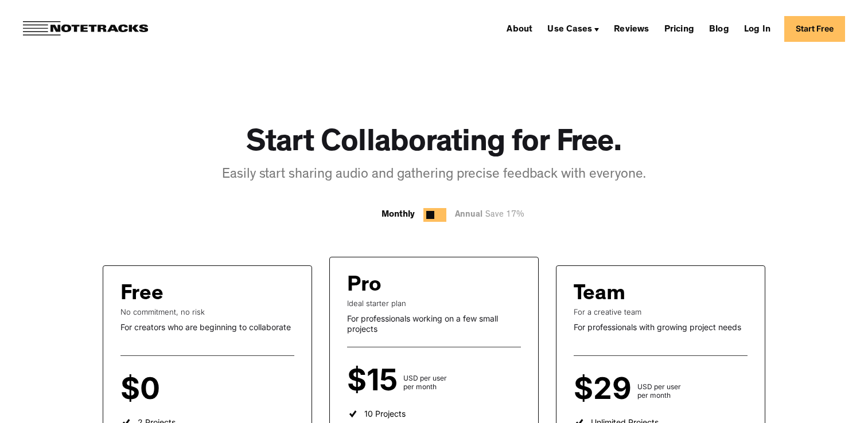 The width and height of the screenshot is (868, 423). Describe the element at coordinates (757, 28) in the screenshot. I see `a: Log In` at that location.